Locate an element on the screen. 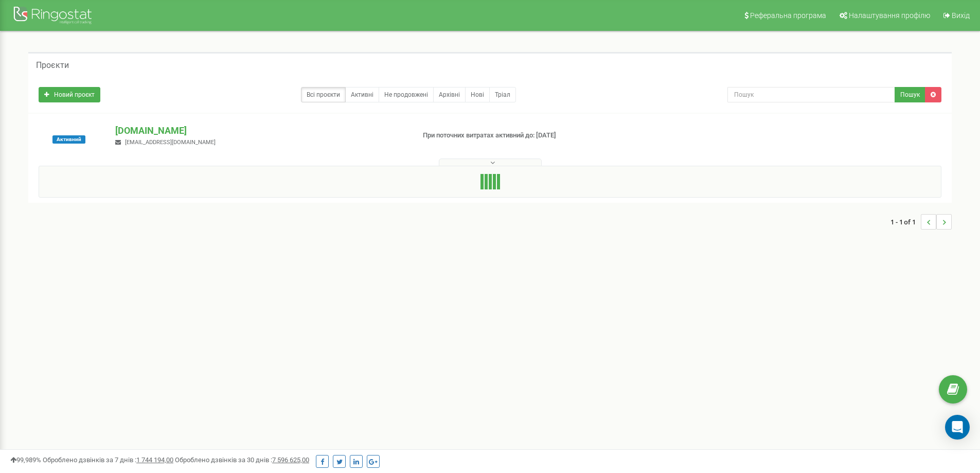  a: Нові is located at coordinates (477, 95).